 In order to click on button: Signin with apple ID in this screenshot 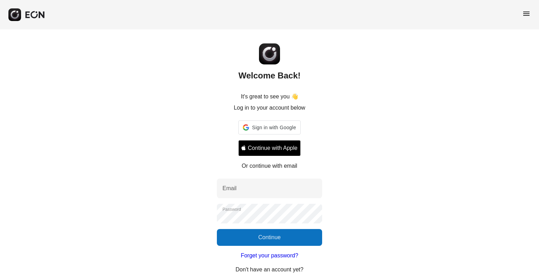, I will do `click(269, 148)`.